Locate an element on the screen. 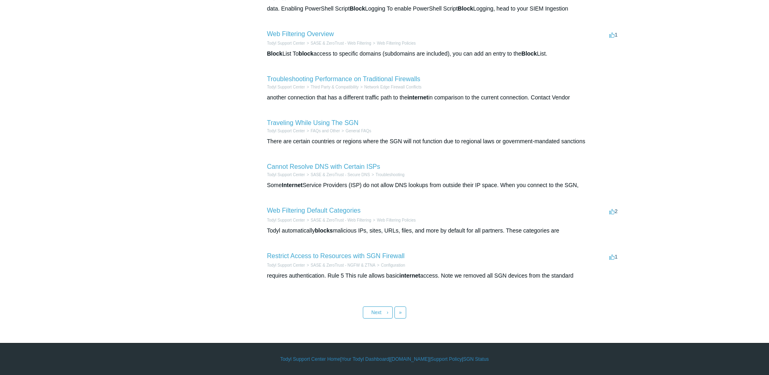 This screenshot has width=769, height=375. div: Todyl automatically malicious IPs, sites, URLs, files, and more by default for all partners. Thes... is located at coordinates (443, 230).